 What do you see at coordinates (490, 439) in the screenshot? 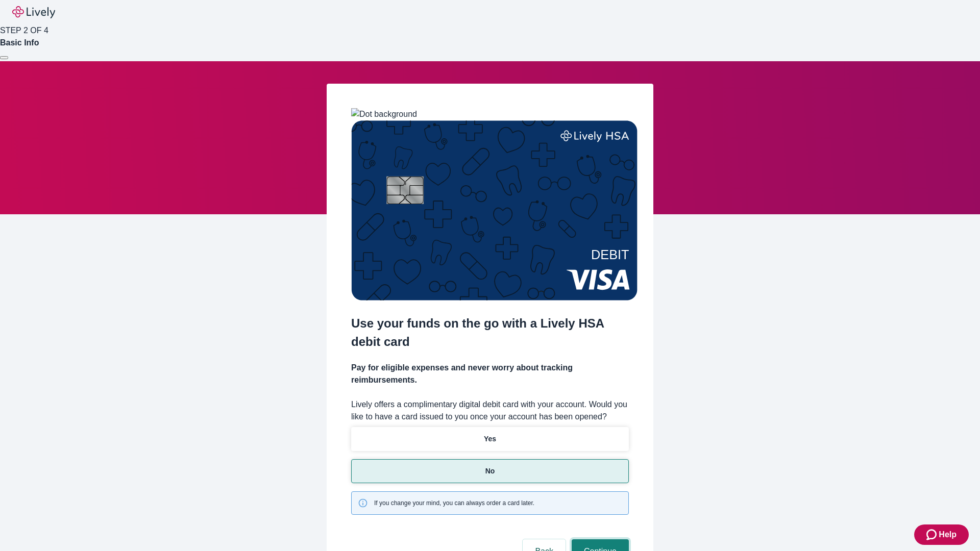
I see `p: Yes` at bounding box center [490, 439].